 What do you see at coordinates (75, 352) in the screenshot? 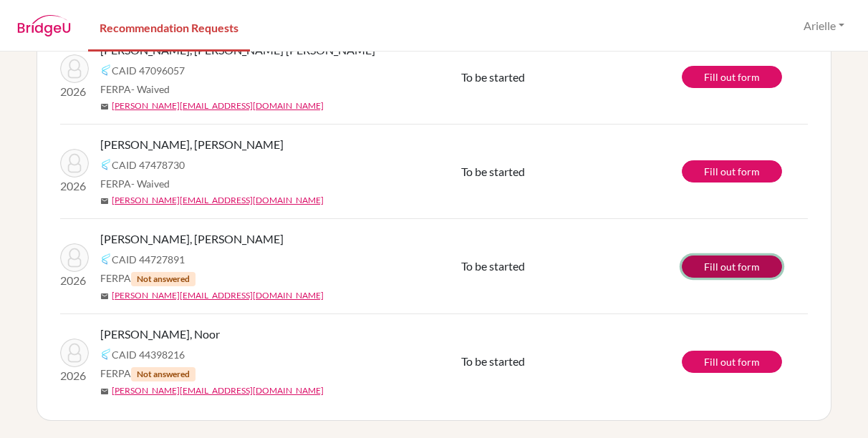
I see `img: Bendeck Mahchi, Noor` at bounding box center [75, 352].